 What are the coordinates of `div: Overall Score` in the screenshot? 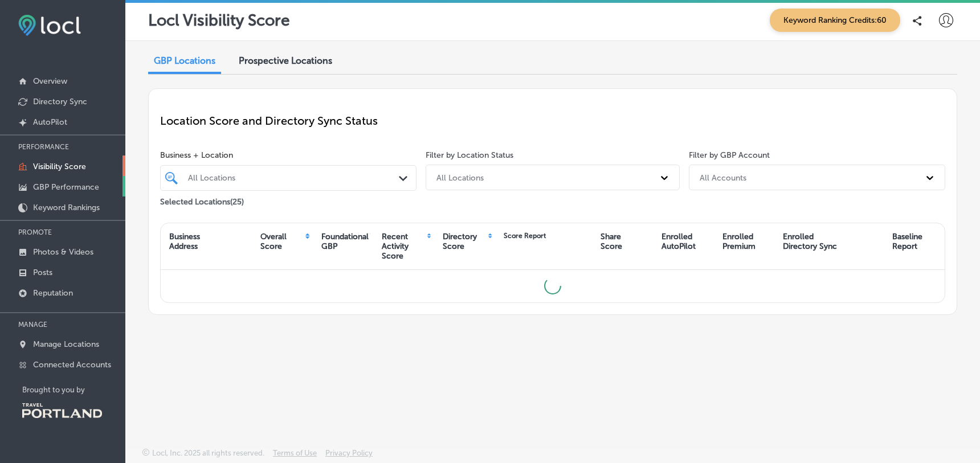 It's located at (282, 241).